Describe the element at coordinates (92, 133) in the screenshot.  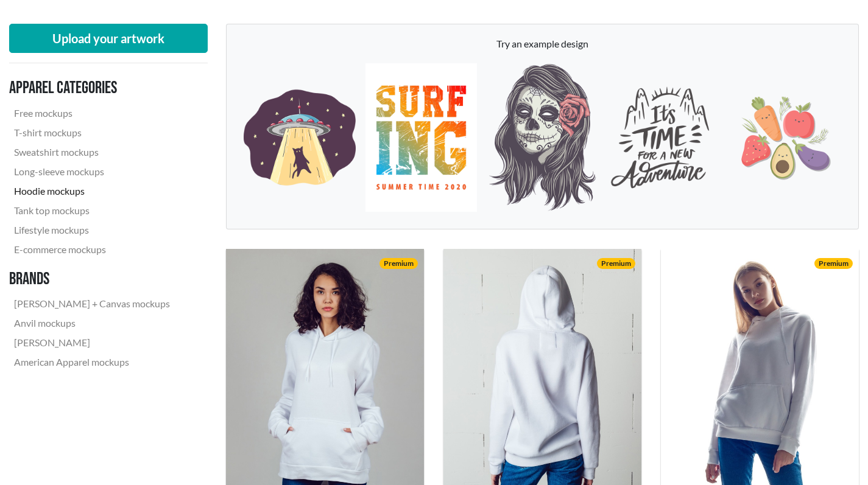
I see `a: T-shirt mockups` at that location.